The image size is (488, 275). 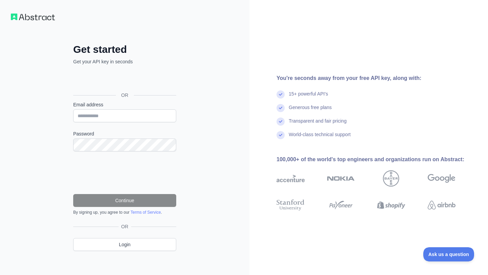 What do you see at coordinates (290, 205) in the screenshot?
I see `img: stanford university` at bounding box center [290, 205].